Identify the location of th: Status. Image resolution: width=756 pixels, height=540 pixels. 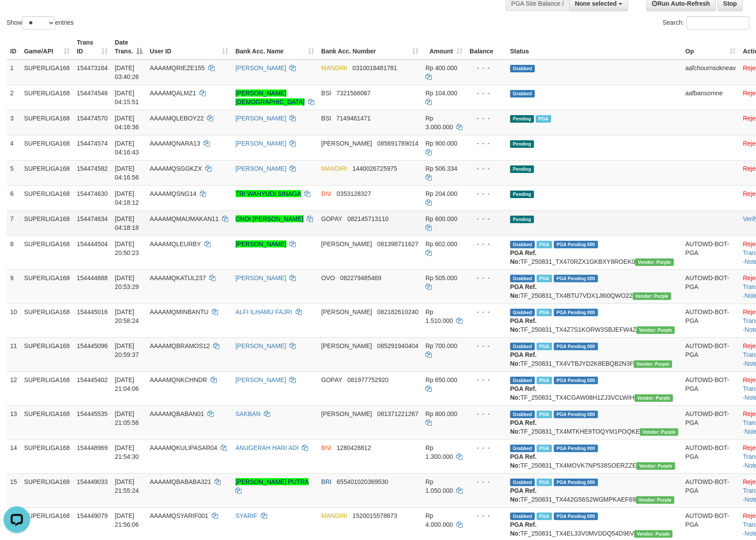
(594, 47).